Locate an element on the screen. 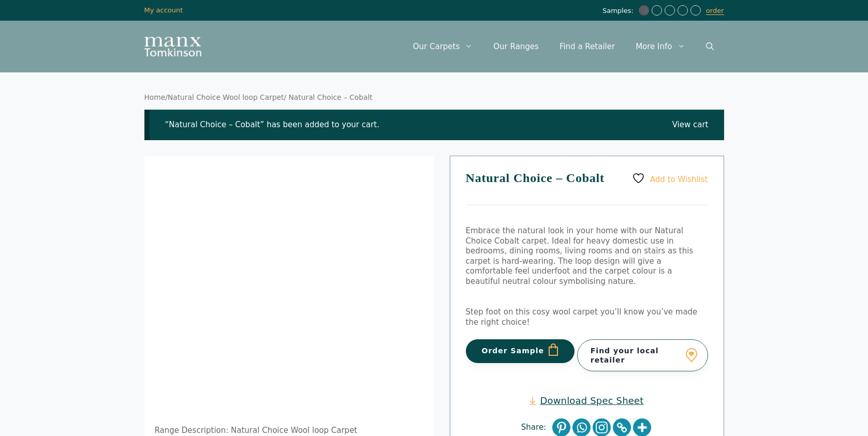 Image resolution: width=868 pixels, height=436 pixels. a: View cart is located at coordinates (691, 125).